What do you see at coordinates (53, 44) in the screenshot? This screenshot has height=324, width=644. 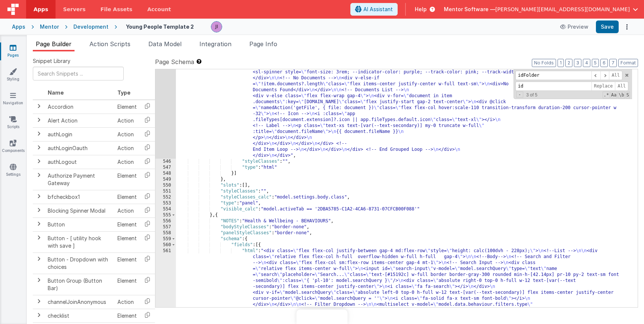 I see `span: Page Builder` at bounding box center [53, 44].